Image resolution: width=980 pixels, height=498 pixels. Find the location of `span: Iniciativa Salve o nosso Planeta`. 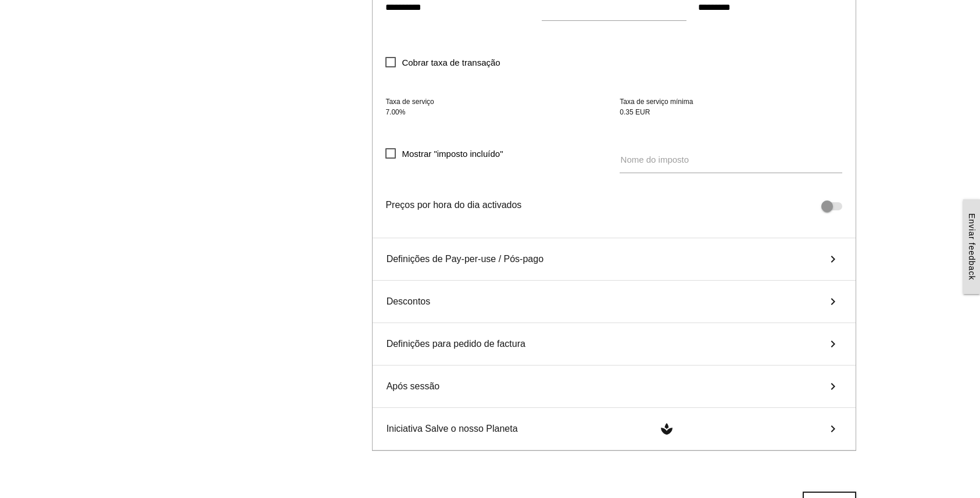

span: Iniciativa Salve o nosso Planeta is located at coordinates (452, 428).